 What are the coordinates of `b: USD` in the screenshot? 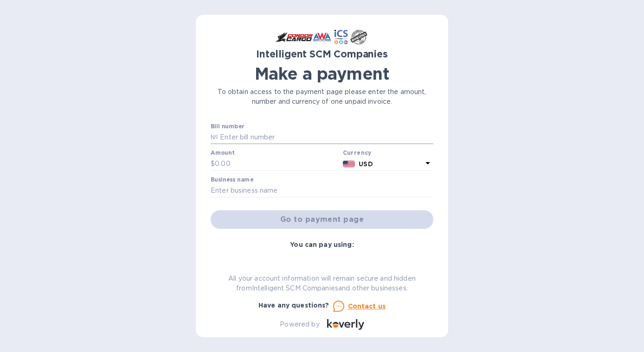 It's located at (366, 164).